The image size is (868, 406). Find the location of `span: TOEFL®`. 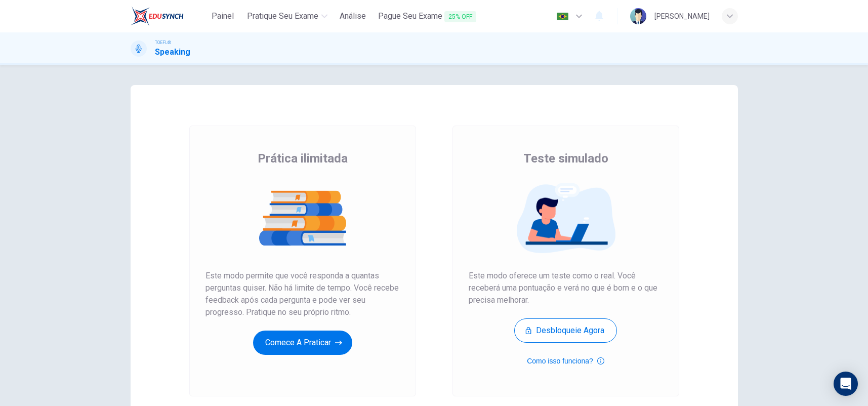

span: TOEFL® is located at coordinates (163, 42).